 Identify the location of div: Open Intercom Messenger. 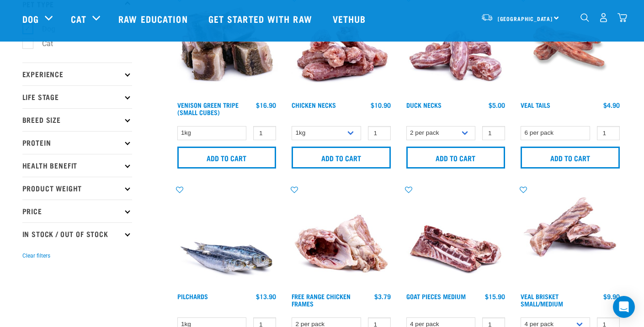
(624, 307).